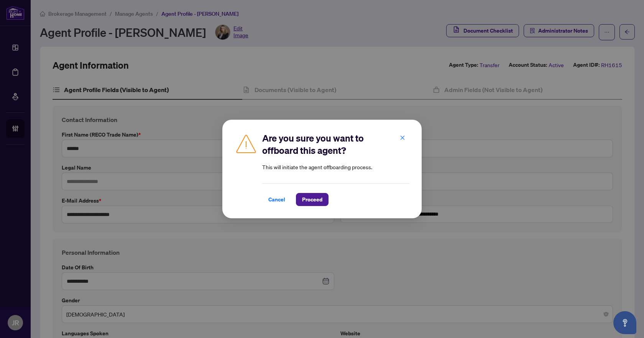 The image size is (644, 338). Describe the element at coordinates (312, 199) in the screenshot. I see `span: Proceed` at that location.